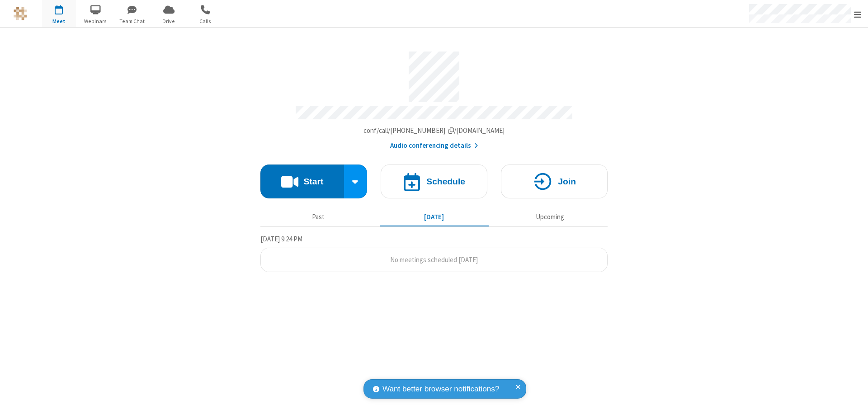  I want to click on button: Start, so click(302, 181).